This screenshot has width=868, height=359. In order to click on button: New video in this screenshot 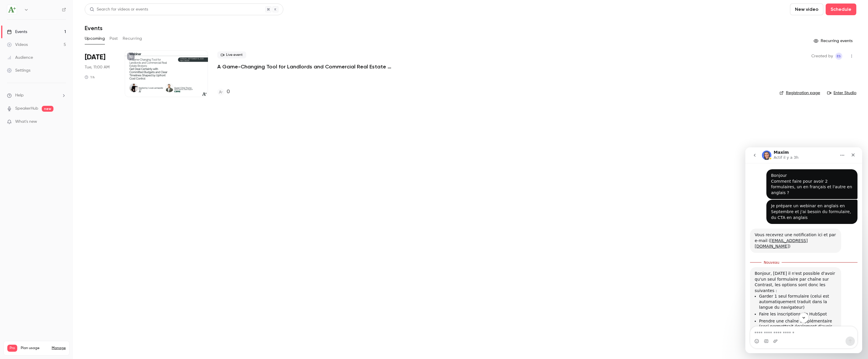, I will do `click(807, 9)`.